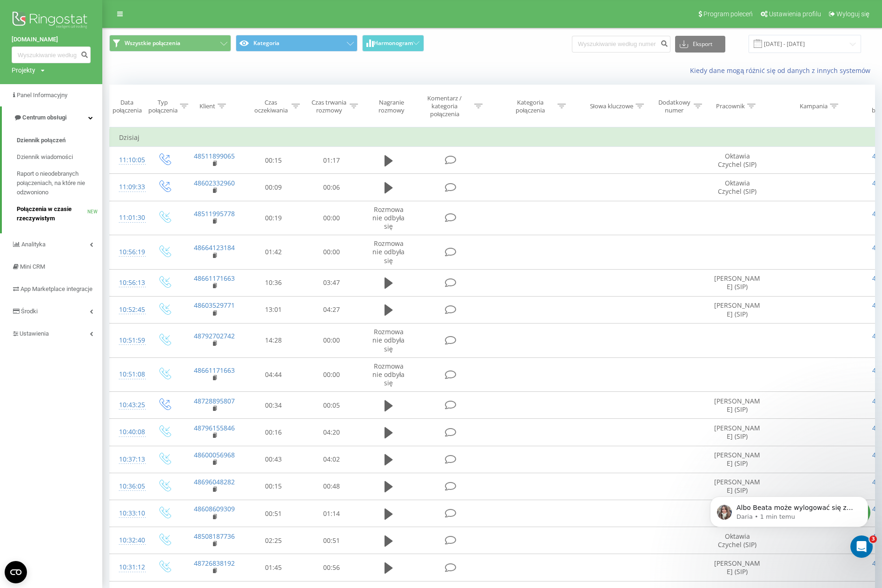 This screenshot has height=588, width=882. What do you see at coordinates (128, 160) in the screenshot?
I see `div: 11:10:05` at bounding box center [128, 160].